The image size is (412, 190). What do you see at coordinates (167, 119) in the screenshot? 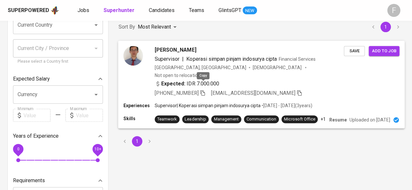
I see `div: Teamwork` at bounding box center [167, 119].